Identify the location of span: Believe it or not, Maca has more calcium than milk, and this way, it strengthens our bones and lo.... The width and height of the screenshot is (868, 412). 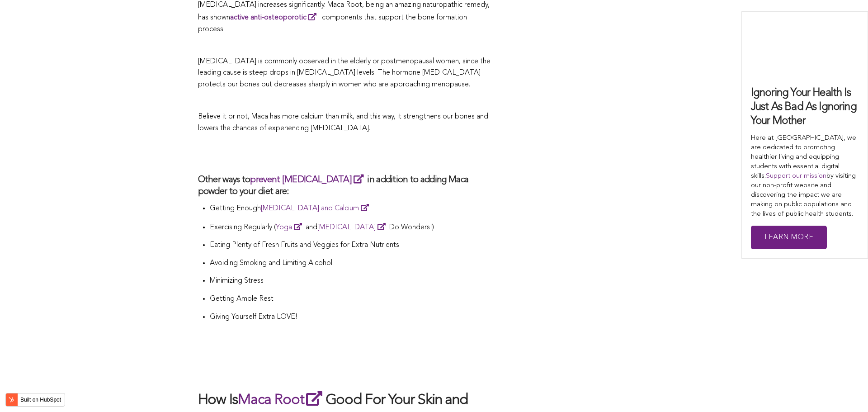
(343, 123).